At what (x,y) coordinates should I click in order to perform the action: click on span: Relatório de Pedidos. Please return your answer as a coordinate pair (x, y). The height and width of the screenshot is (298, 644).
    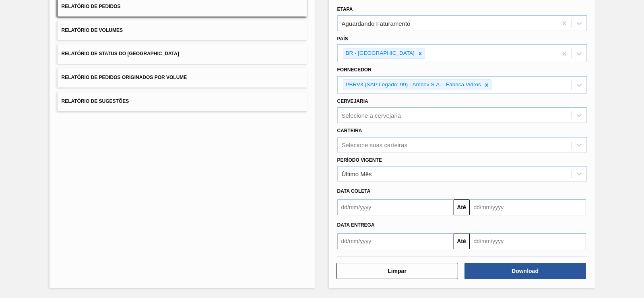
    Looking at the image, I should click on (91, 6).